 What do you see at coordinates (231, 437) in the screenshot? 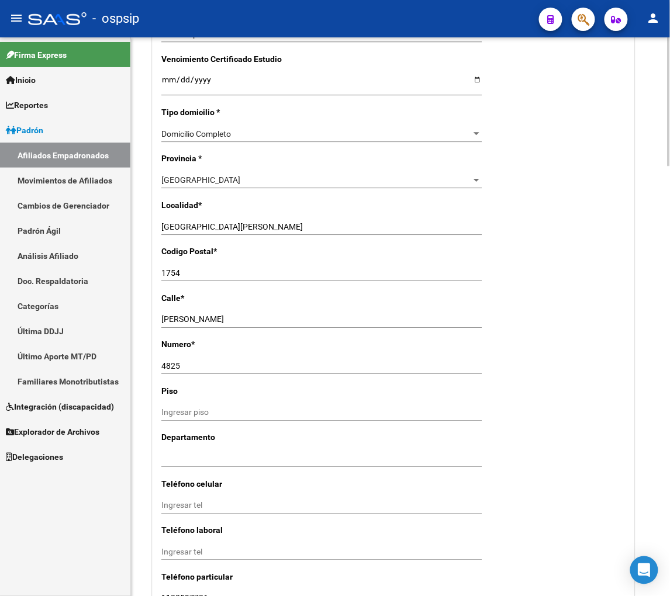
I see `p: Departamento` at bounding box center [231, 437].